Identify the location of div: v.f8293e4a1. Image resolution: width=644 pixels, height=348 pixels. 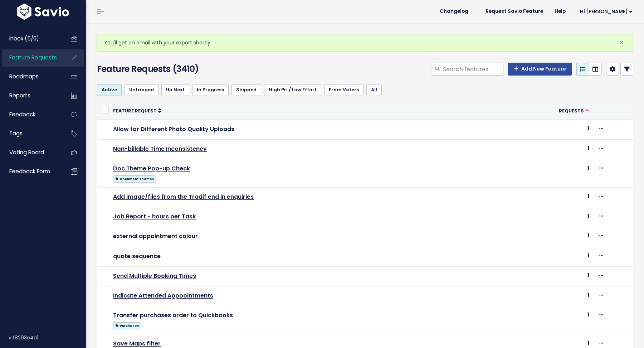
(48, 338).